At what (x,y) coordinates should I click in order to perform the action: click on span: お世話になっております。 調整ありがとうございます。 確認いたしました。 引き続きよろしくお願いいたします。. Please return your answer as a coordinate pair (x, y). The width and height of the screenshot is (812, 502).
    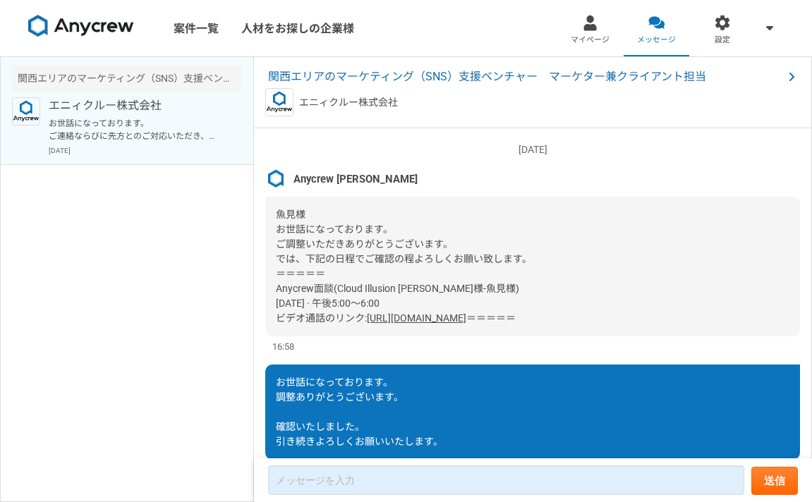
    Looking at the image, I should click on (359, 412).